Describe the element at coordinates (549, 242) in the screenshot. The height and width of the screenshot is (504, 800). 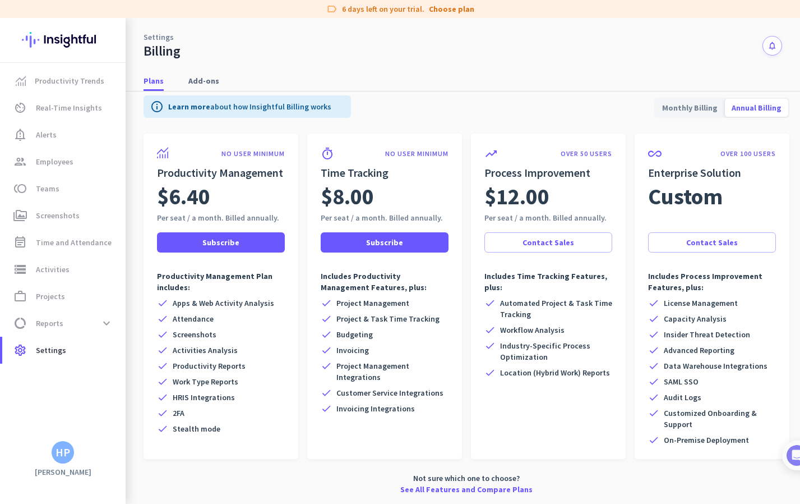
I see `a: Contact Sales` at that location.